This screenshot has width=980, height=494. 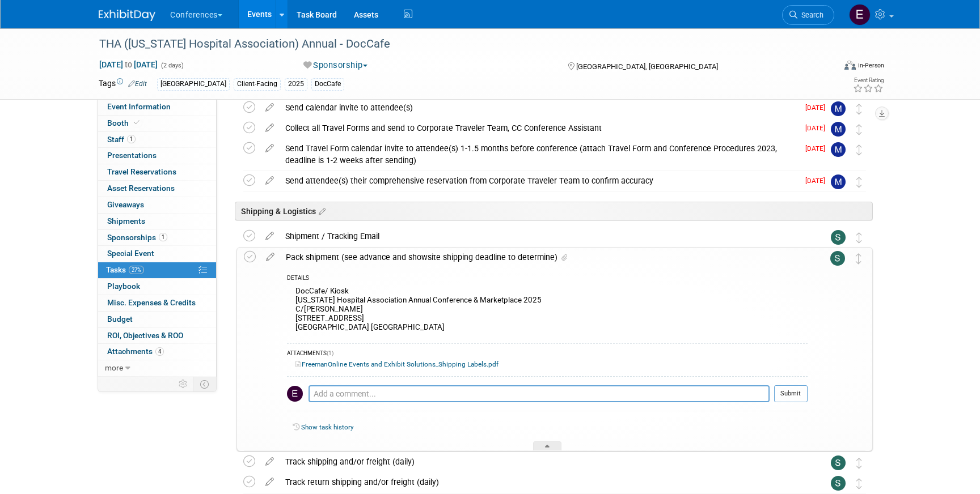 What do you see at coordinates (544, 482) in the screenshot?
I see `div: Track return shipping and/or freight (daily)` at bounding box center [544, 482].